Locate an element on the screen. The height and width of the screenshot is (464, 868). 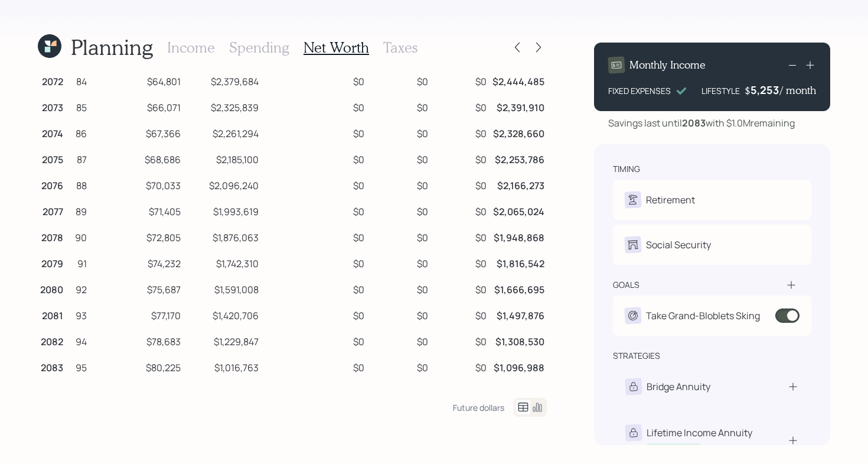
td: $1,816,542 is located at coordinates (518, 262).